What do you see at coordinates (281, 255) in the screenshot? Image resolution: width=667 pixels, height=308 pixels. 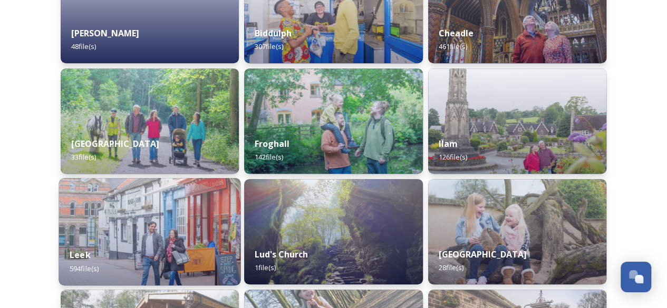 I see `strong: Lud's Church` at bounding box center [281, 255].